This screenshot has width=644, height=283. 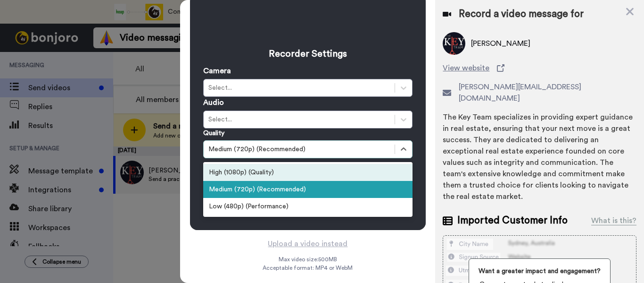 What do you see at coordinates (214, 133) in the screenshot?
I see `label: Quality` at bounding box center [214, 133].